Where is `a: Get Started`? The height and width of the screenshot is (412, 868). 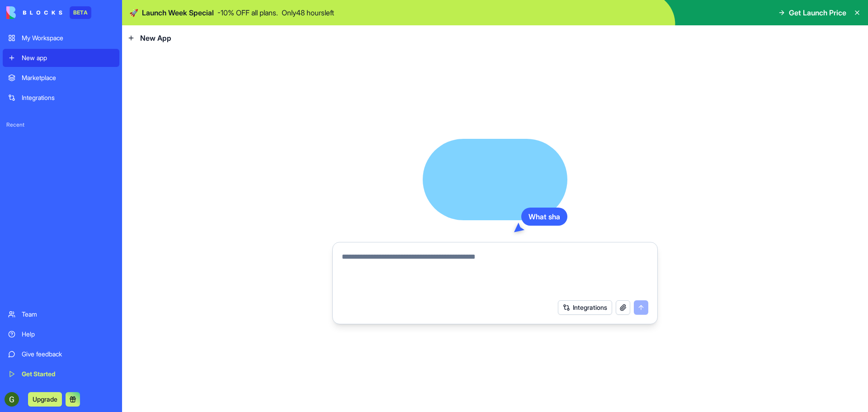 a: Get Started is located at coordinates (61, 374).